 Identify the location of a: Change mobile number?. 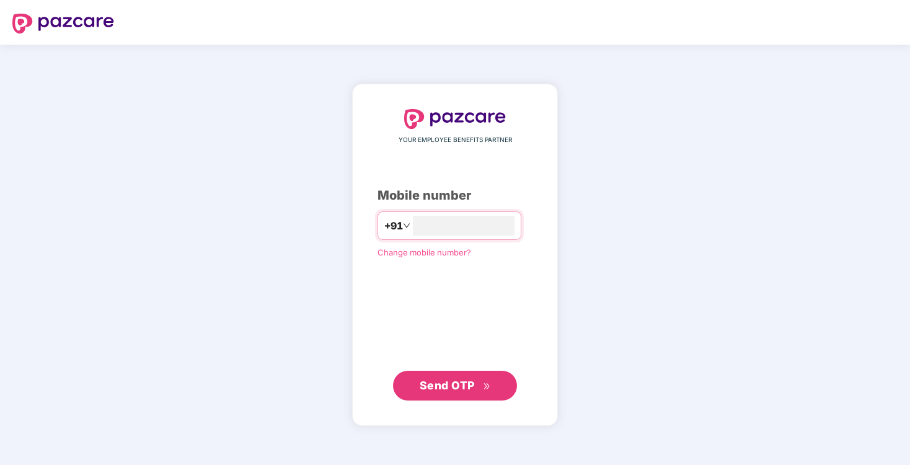
(424, 252).